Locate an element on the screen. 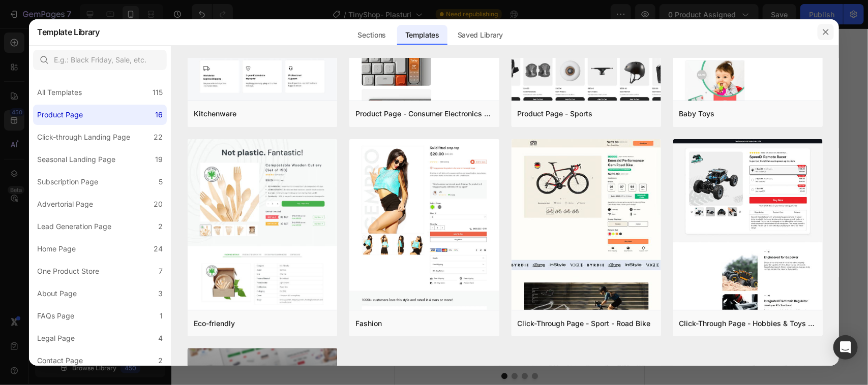  div: Contact Page is located at coordinates (60, 361).